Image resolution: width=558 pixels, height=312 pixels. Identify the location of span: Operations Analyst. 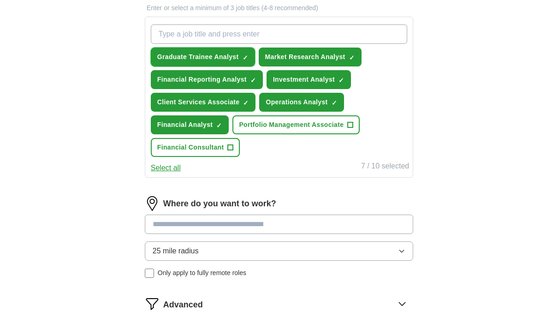
(296, 102).